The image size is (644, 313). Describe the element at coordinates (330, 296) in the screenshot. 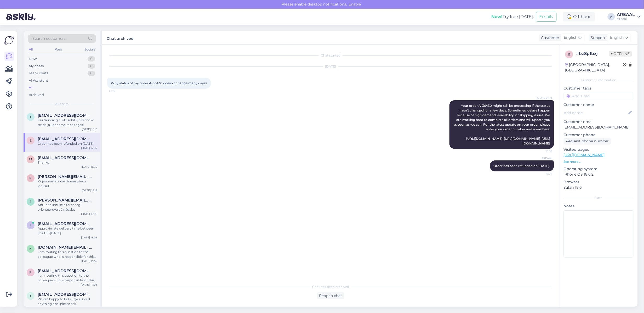

I see `div: Reopen chat` at that location.